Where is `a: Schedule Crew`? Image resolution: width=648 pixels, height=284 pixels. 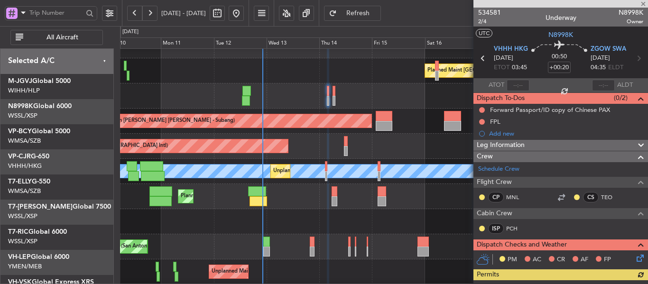 a: Schedule Crew is located at coordinates (499, 169).